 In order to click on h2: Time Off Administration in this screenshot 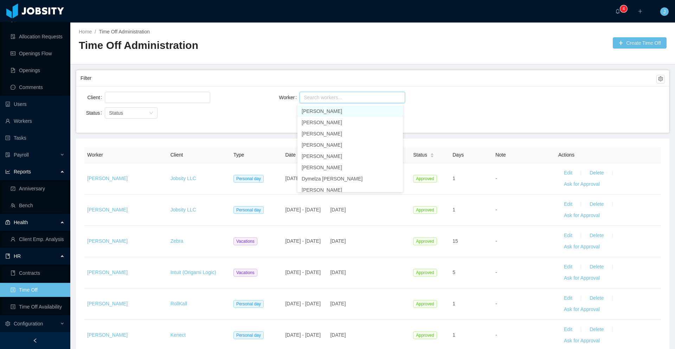, I will do `click(226, 45)`.